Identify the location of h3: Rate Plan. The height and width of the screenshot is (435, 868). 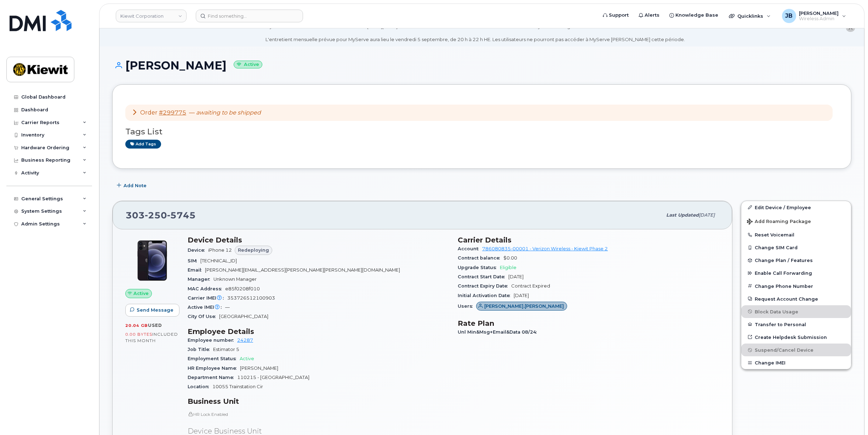
(589, 323).